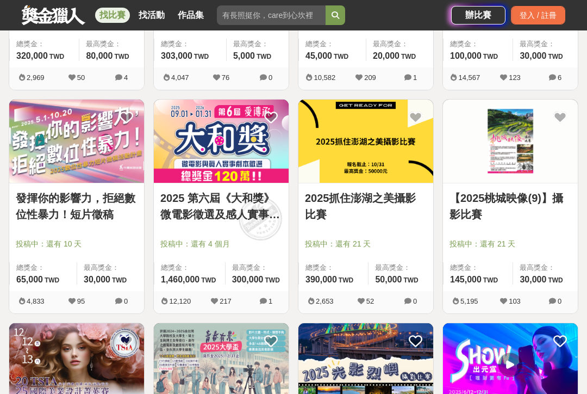 This screenshot has height=394, width=587. What do you see at coordinates (244, 55) in the screenshot?
I see `span: 5,000` at bounding box center [244, 55].